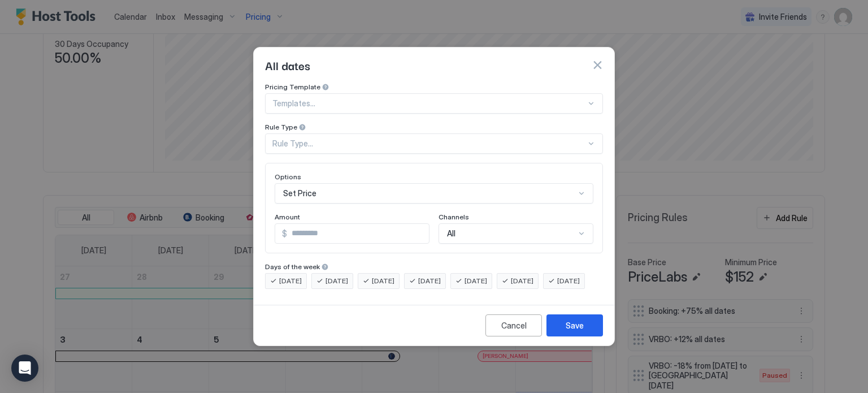 The image size is (868, 393). What do you see at coordinates (575, 325) in the screenshot?
I see `button: Save` at bounding box center [575, 325].